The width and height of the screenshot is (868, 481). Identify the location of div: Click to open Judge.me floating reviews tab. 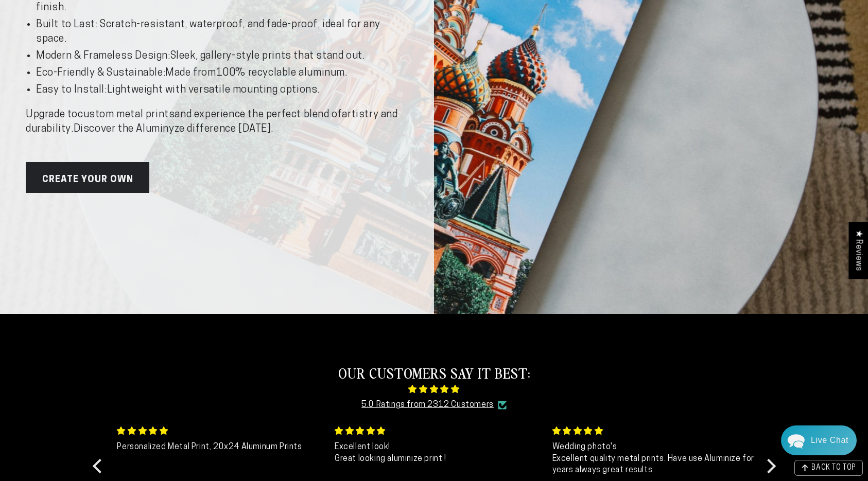
(858, 250).